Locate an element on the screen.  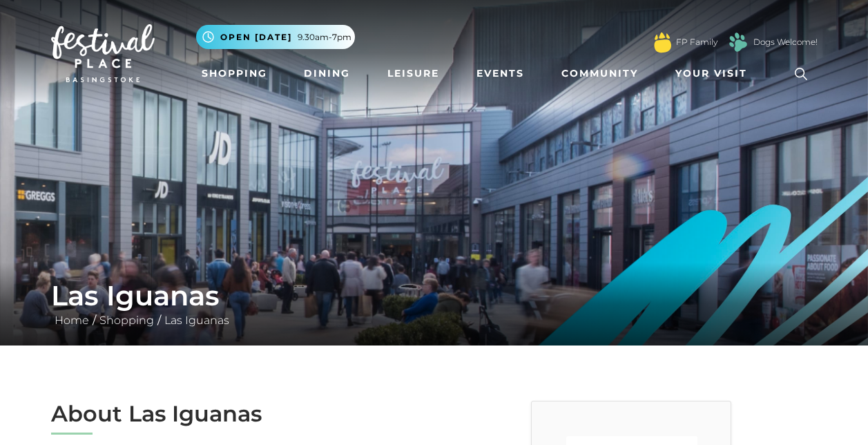
h1: Las Iguanas is located at coordinates (434, 295).